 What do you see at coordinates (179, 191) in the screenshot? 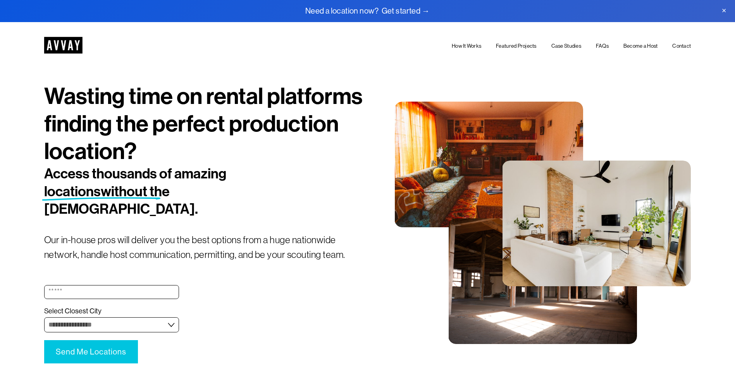
I see `h2: Access thousands of amazing locations` at bounding box center [179, 191].